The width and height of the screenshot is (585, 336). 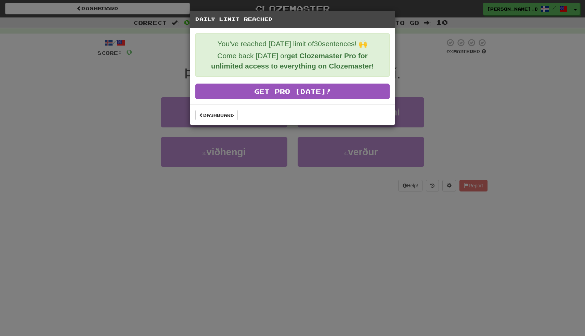 What do you see at coordinates (293, 61) in the screenshot?
I see `strong: get Clozemaster Pro for unlimited access to everything on Clozemaster!` at bounding box center [293, 61].